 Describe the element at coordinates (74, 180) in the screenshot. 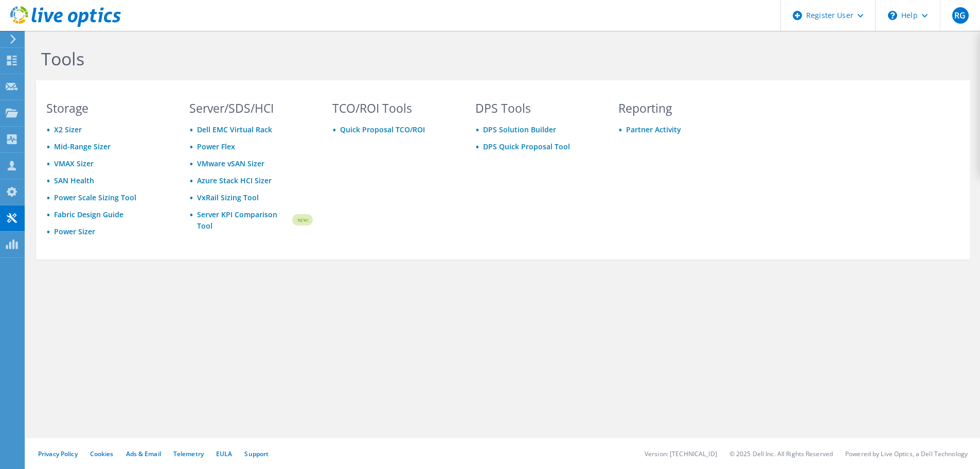

I see `a: SAN Health` at that location.